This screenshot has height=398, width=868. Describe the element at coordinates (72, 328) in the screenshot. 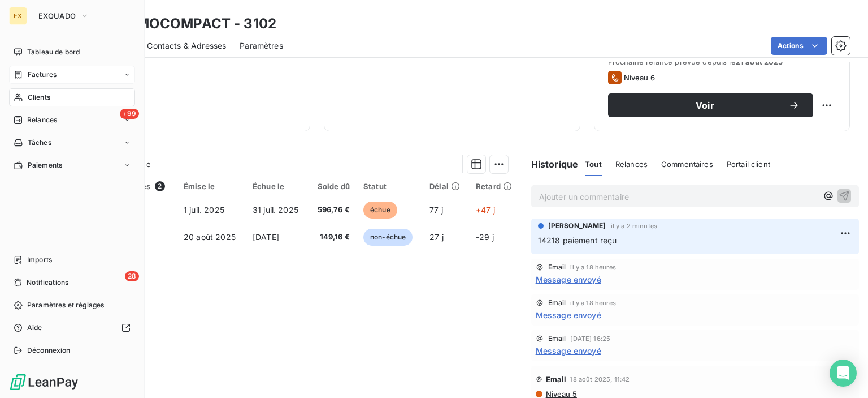

I see `a: Aide` at that location.